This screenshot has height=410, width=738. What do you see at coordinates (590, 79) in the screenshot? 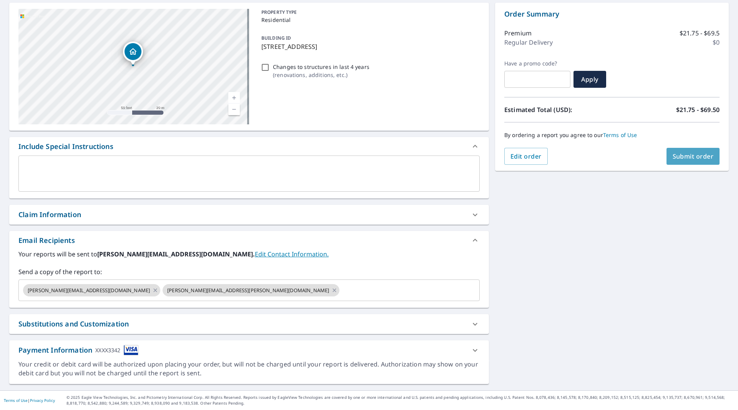
I see `span: Apply` at bounding box center [590, 79].